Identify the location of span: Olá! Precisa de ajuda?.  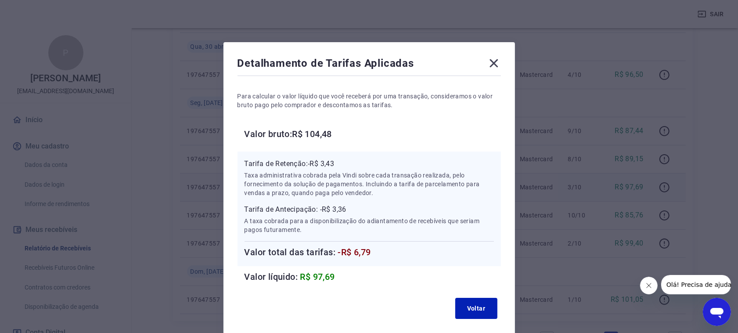
(40, 10).